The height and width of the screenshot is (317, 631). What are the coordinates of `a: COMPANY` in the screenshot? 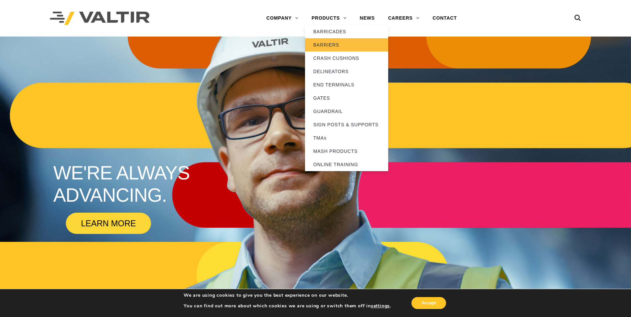 It's located at (282, 18).